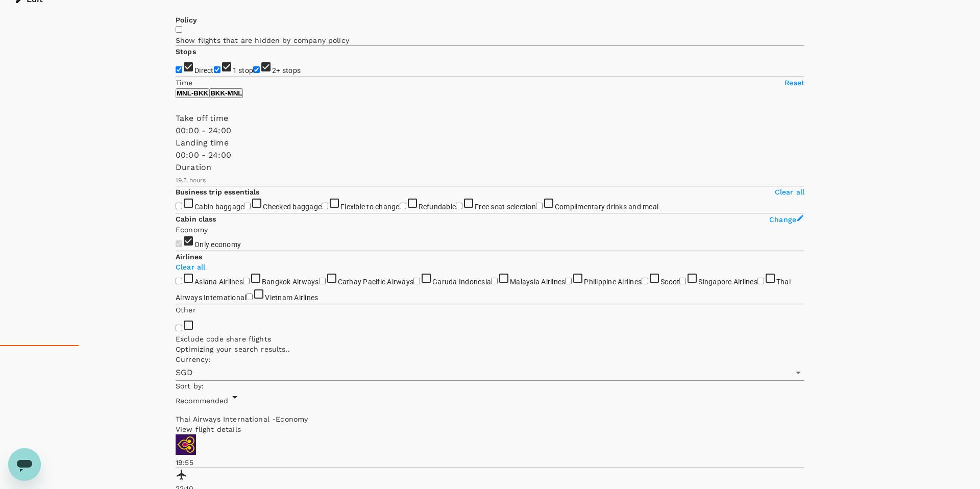 The height and width of the screenshot is (489, 980). I want to click on p: Optimizing your search results.., so click(490, 350).